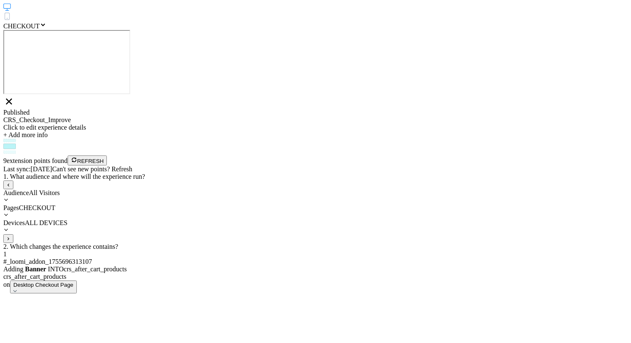 The width and height of the screenshot is (631, 343). I want to click on span: Audience, so click(16, 193).